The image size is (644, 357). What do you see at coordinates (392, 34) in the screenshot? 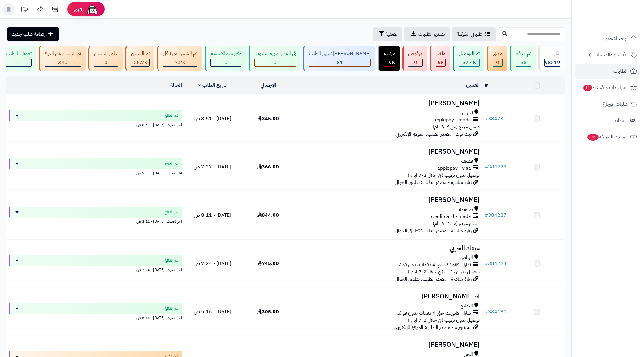
I see `span: تصفية` at bounding box center [392, 34].